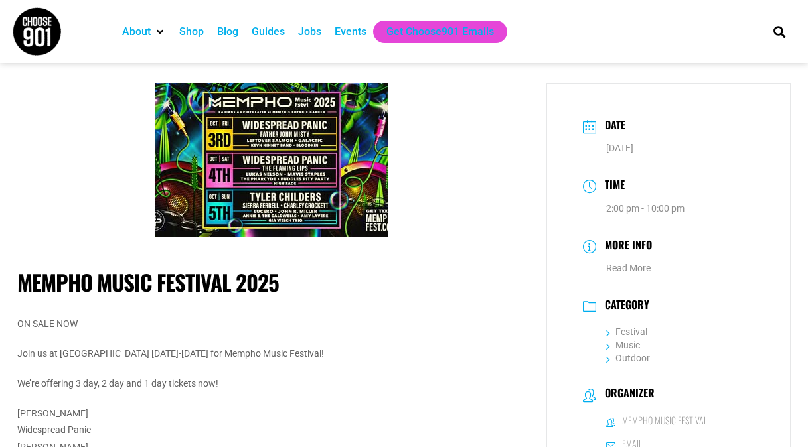 The height and width of the screenshot is (447, 808). I want to click on a: Jobs, so click(309, 32).